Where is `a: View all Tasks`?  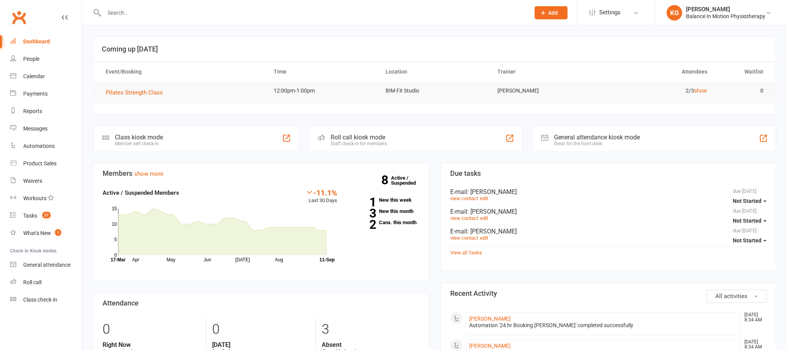
a: View all Tasks is located at coordinates (466, 253).